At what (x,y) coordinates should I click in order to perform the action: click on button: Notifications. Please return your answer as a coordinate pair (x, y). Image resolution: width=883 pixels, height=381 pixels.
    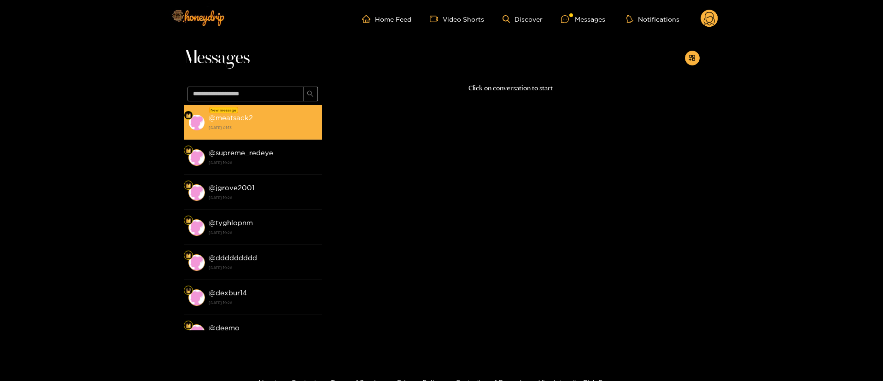
    Looking at the image, I should click on (653, 19).